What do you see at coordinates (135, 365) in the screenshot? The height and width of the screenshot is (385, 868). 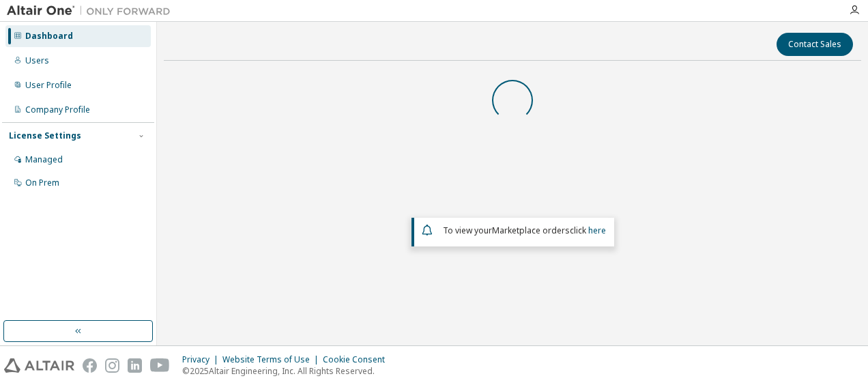 I see `img: linkedin.svg` at bounding box center [135, 365].